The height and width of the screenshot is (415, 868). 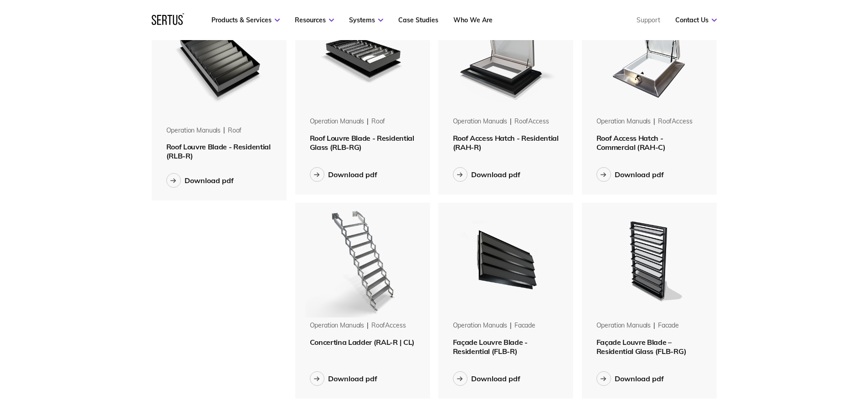 I want to click on a: Contact Us, so click(x=696, y=20).